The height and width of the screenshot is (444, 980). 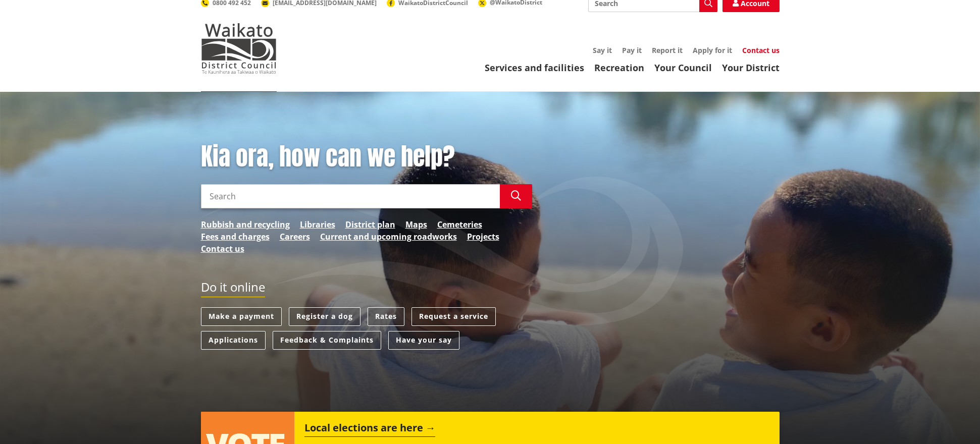 What do you see at coordinates (416, 224) in the screenshot?
I see `a: Maps` at bounding box center [416, 224].